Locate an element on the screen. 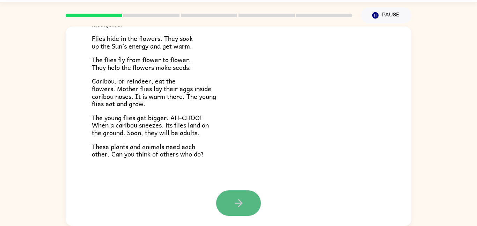  span: Flies hide in the flowers. They soak up the Sun’s energy and get warm. is located at coordinates (142, 42).